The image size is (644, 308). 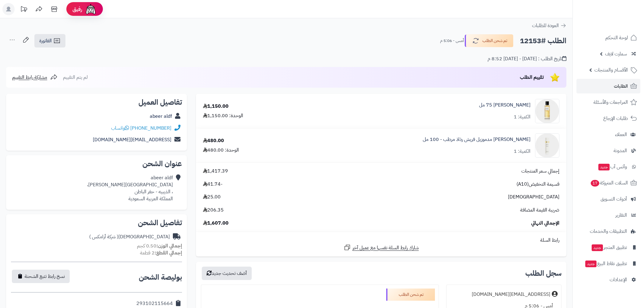 I want to click on span: 1,417.39, so click(x=215, y=171).